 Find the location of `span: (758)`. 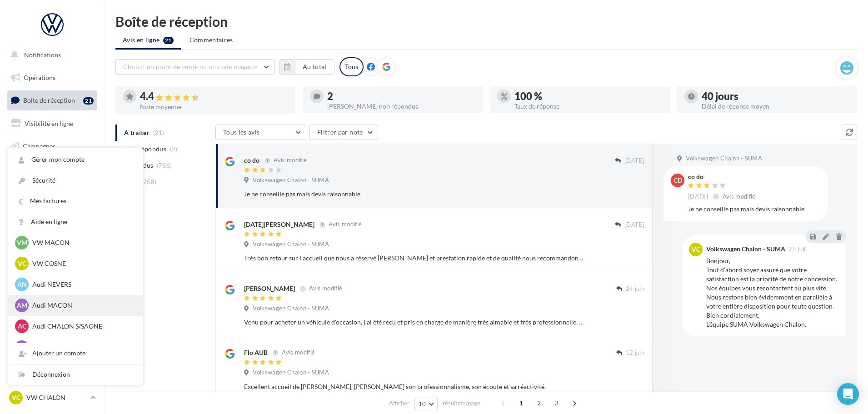

span: (758) is located at coordinates (149, 182).